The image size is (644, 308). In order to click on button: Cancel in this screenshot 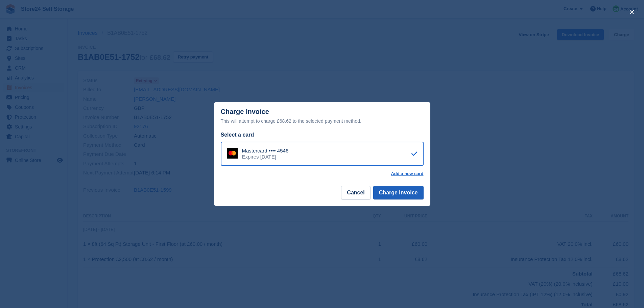, I will do `click(356, 193)`.